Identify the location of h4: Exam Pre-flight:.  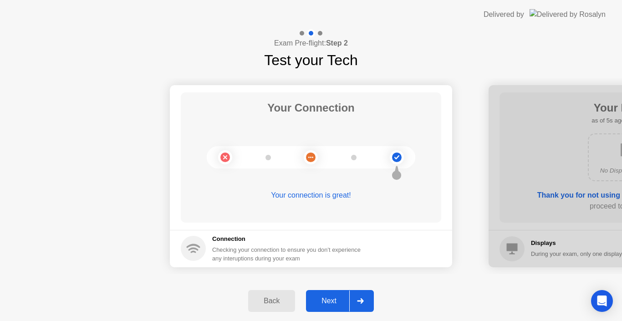
(311, 43).